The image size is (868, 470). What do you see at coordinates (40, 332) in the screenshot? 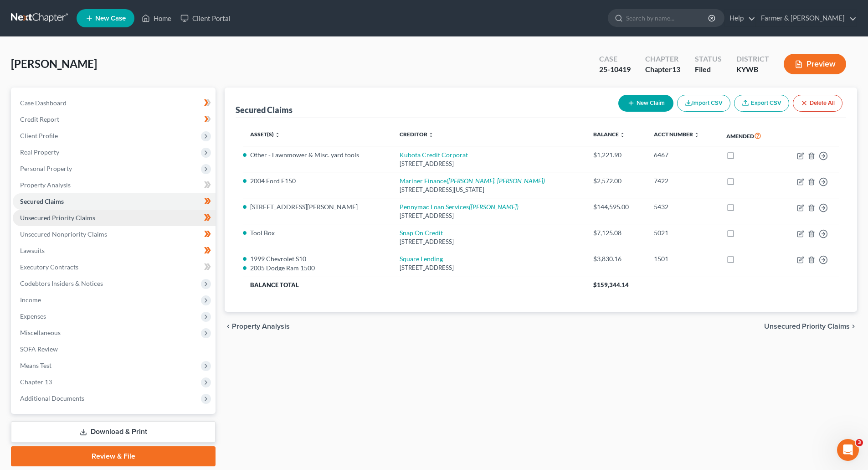
I see `span: Miscellaneous` at bounding box center [40, 332].